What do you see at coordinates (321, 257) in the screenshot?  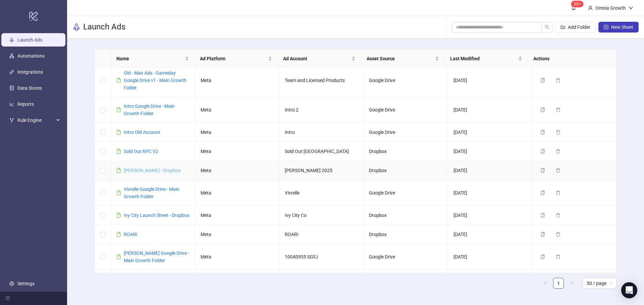 I see `td: 10040955 SGFJ` at bounding box center [321, 257].